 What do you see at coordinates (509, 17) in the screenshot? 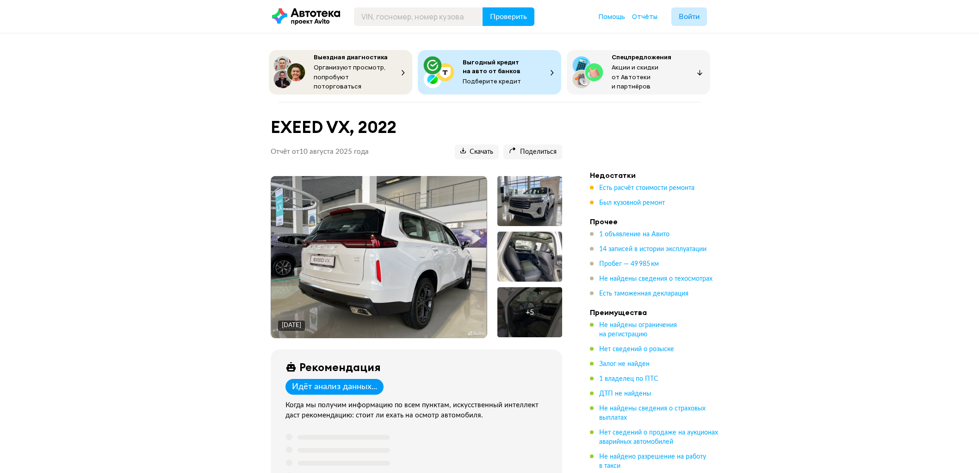
I see `button: Проверить` at bounding box center [509, 17].